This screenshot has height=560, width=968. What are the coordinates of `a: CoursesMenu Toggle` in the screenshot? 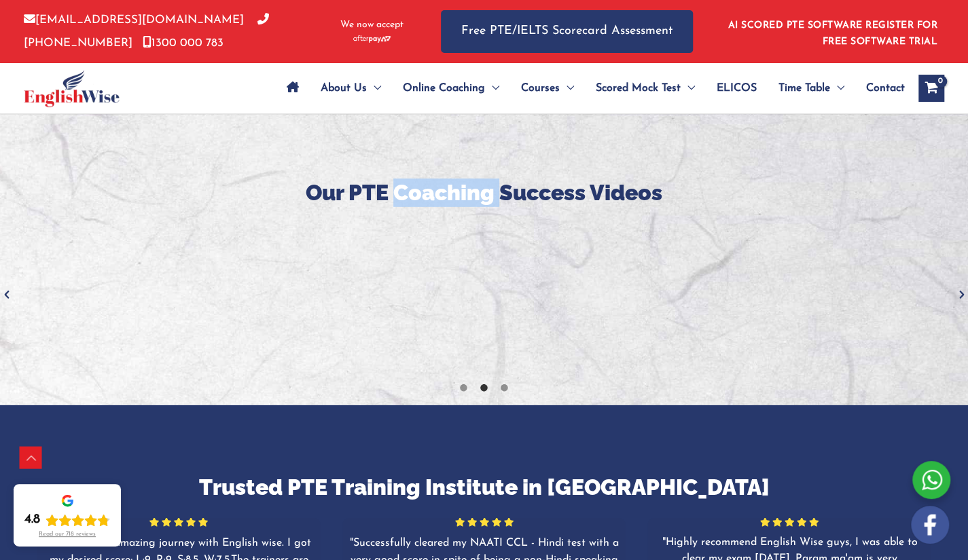 It's located at (547, 88).